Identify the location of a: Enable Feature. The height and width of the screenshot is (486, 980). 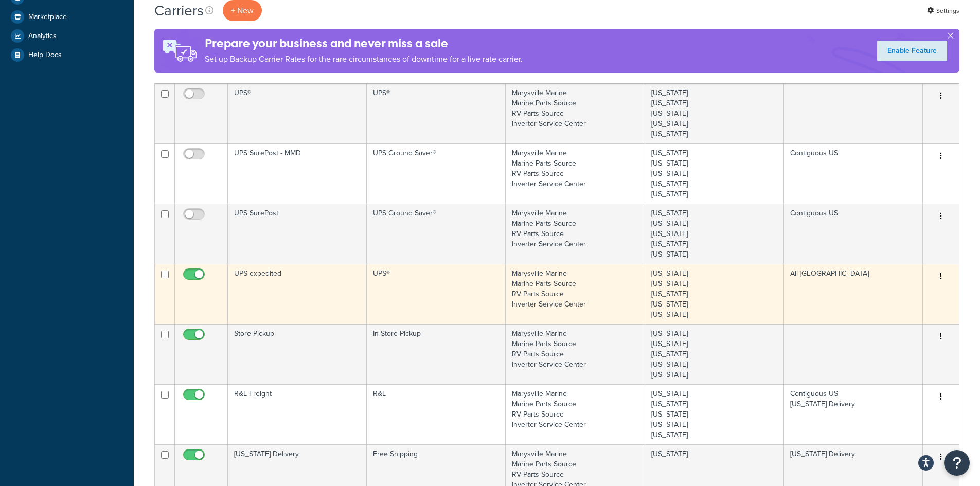
(912, 51).